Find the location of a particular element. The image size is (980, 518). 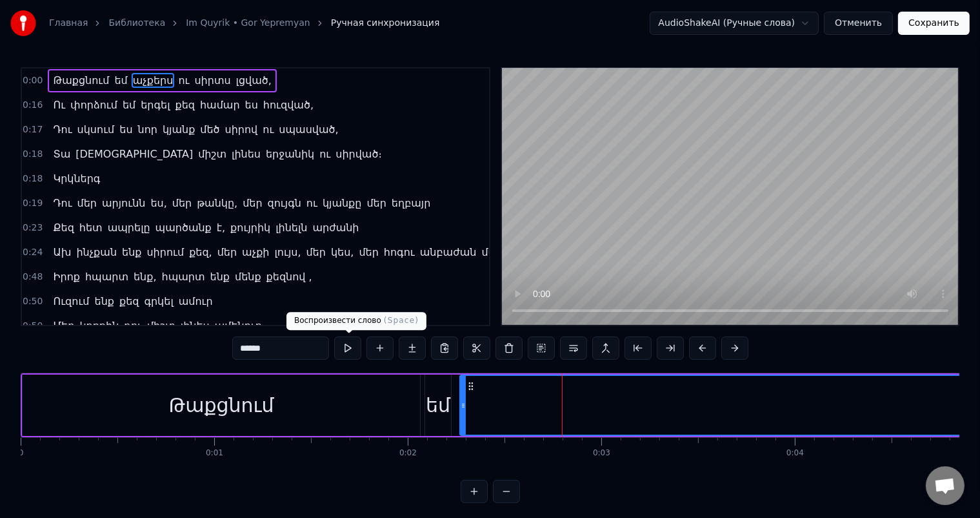

span: Իրոք is located at coordinates (66, 277).